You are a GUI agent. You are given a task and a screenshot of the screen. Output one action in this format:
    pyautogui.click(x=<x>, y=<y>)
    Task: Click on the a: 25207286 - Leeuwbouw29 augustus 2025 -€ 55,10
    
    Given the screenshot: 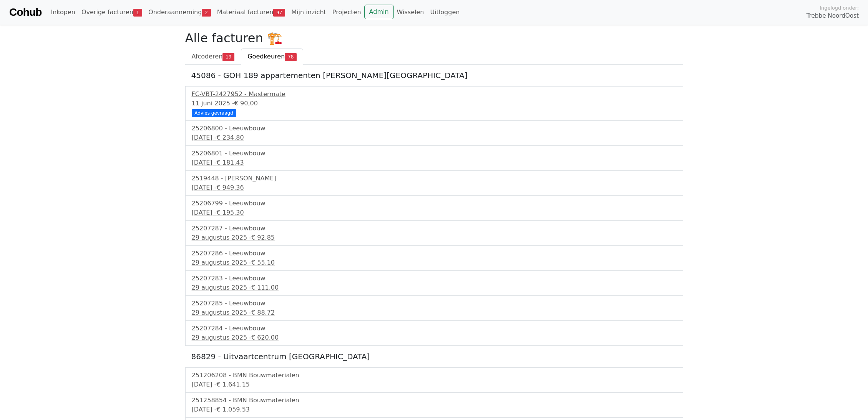 What is the action you would take?
    pyautogui.click(x=434, y=258)
    